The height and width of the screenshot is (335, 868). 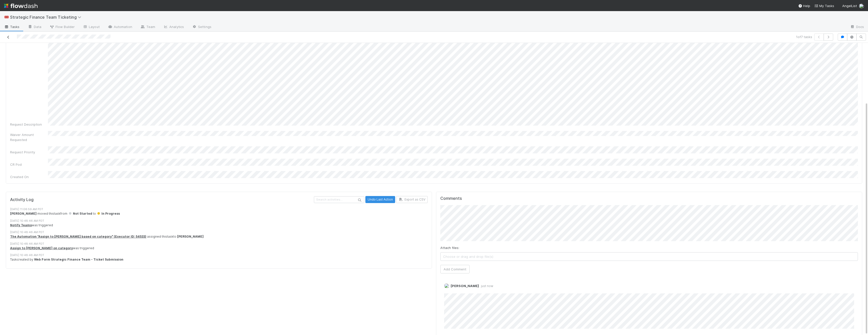 I want to click on button: Export as CSV, so click(x=412, y=199).